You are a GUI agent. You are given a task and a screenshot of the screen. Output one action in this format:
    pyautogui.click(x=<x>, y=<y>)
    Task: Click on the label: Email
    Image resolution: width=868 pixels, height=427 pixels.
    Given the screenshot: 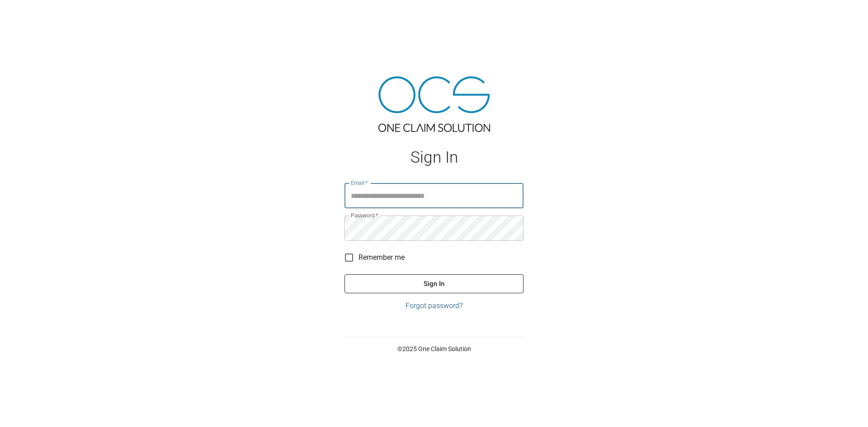 What is the action you would take?
    pyautogui.click(x=359, y=183)
    